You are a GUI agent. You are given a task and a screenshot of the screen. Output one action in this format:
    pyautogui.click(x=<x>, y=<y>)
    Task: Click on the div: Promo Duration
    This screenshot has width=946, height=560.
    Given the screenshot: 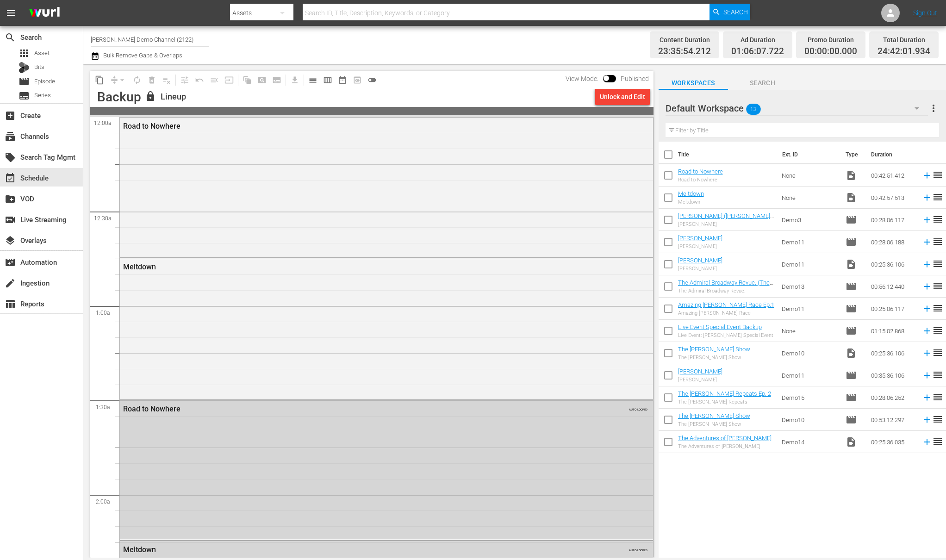 What is the action you would take?
    pyautogui.click(x=831, y=40)
    